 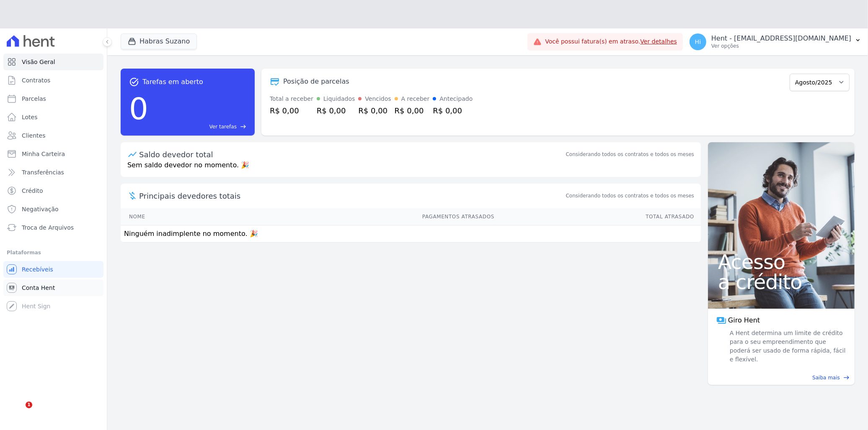 What do you see at coordinates (53, 80) in the screenshot?
I see `a: Contratos` at bounding box center [53, 80].